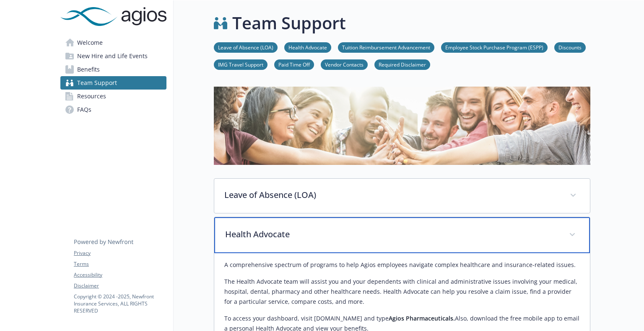  What do you see at coordinates (113, 83) in the screenshot?
I see `a: Team Support` at bounding box center [113, 83].